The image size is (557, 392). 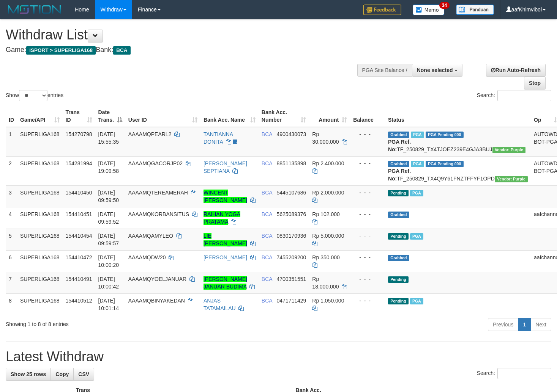 I want to click on th: User ID: activate to sort column ascending, so click(x=163, y=116).